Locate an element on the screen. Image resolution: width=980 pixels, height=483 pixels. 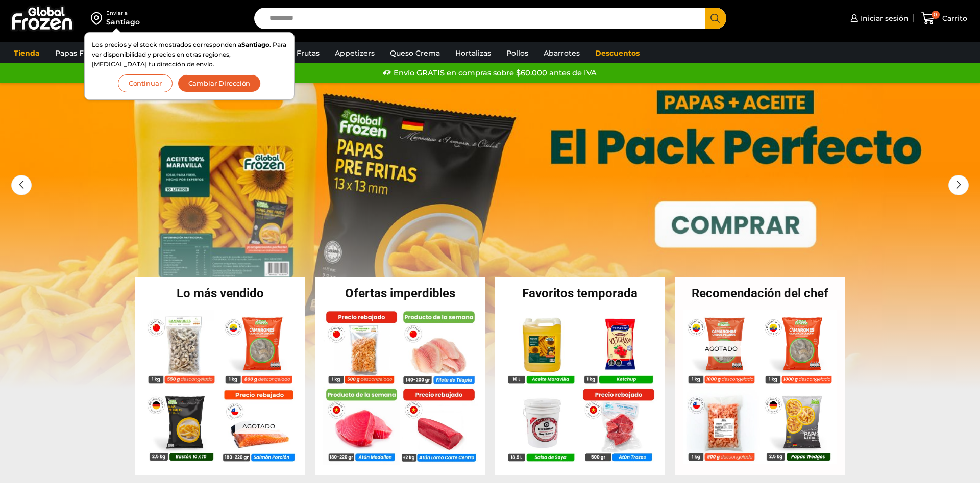
strong: Santiago is located at coordinates (255, 44).